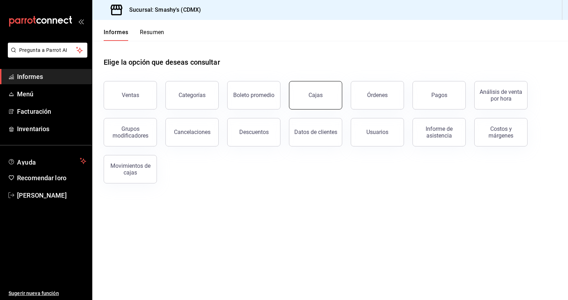  Describe the element at coordinates (501, 95) in the screenshot. I see `font: Análisis de venta por hora` at that location.